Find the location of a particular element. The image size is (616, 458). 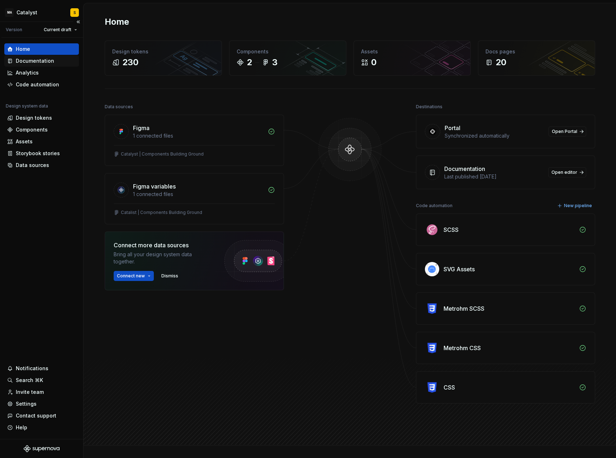

div: Bring all your design system data together. is located at coordinates (162, 258).